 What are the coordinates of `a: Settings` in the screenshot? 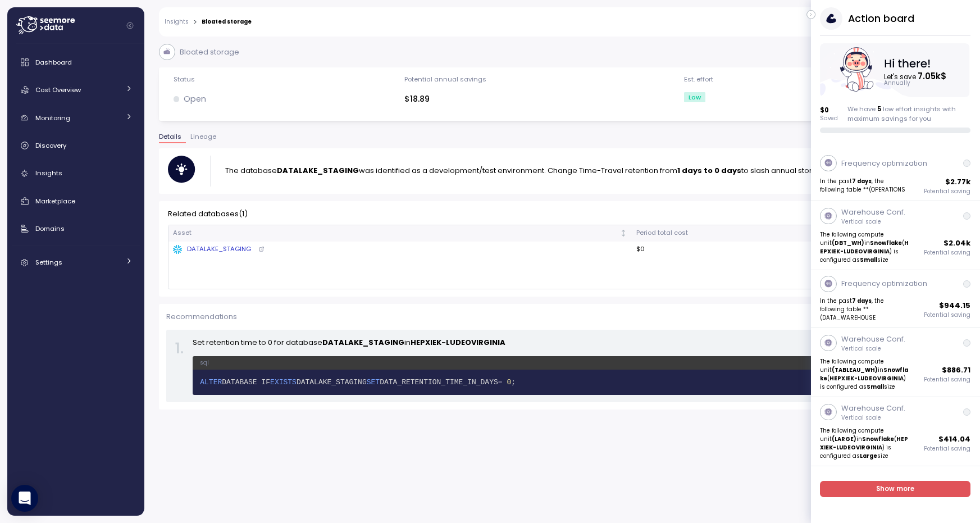 It's located at (76, 263).